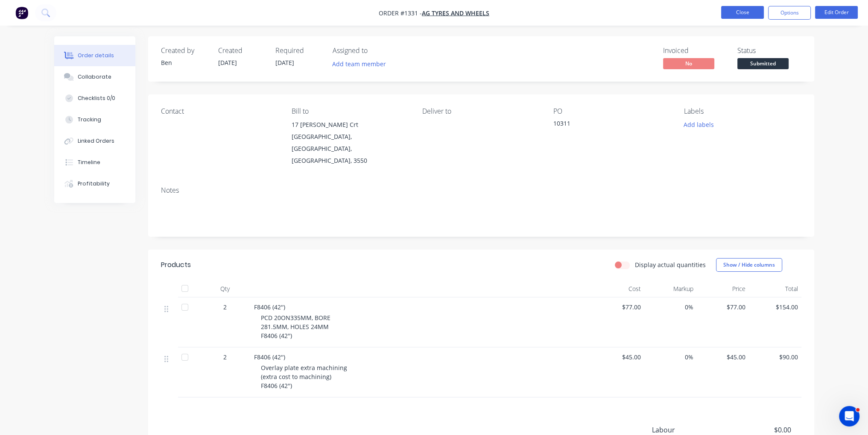  I want to click on button: Collaborate, so click(95, 77).